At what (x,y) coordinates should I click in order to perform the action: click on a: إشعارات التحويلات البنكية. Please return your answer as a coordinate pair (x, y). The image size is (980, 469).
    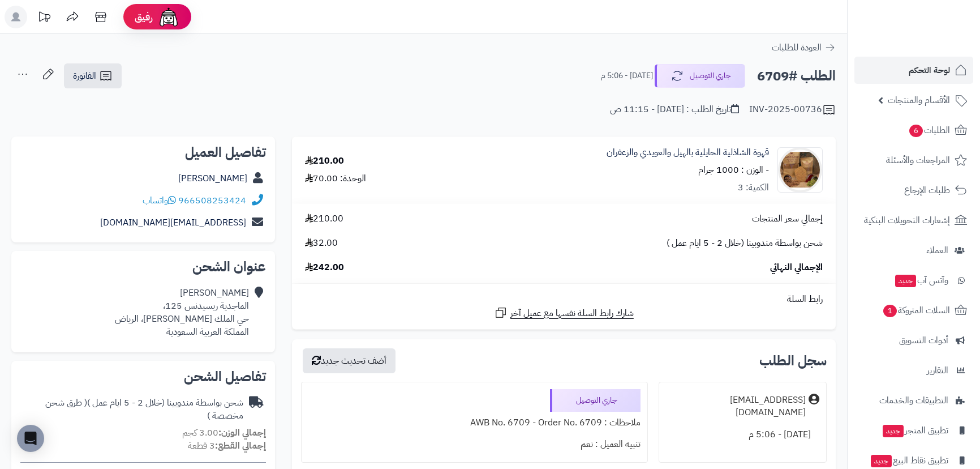
    Looking at the image, I should click on (914, 220).